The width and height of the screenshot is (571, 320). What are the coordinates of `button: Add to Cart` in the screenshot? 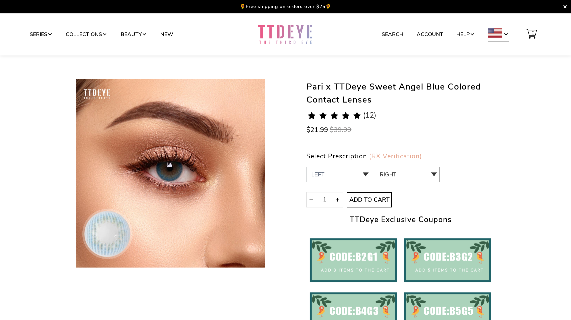 It's located at (370, 199).